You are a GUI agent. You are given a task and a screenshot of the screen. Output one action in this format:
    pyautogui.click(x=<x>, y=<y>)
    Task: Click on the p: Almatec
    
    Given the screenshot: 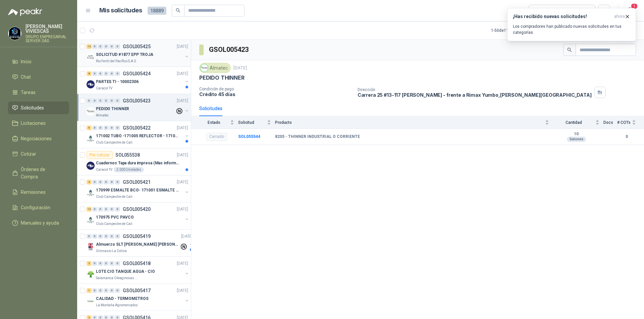 What is the action you would take?
    pyautogui.click(x=102, y=116)
    